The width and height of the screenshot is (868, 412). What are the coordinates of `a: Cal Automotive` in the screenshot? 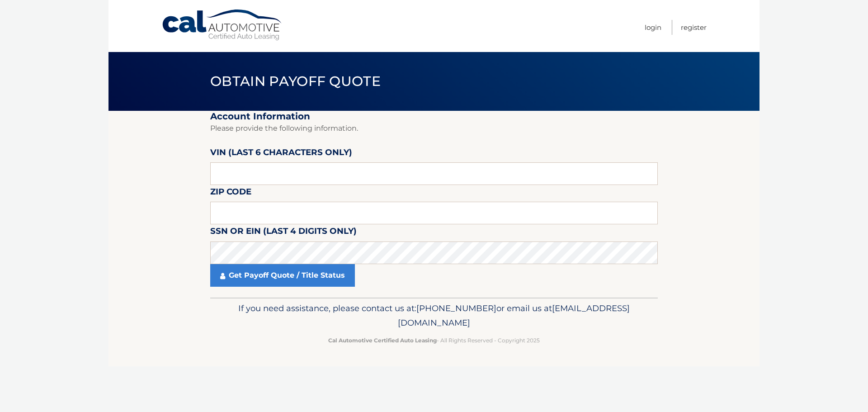 It's located at (223, 25).